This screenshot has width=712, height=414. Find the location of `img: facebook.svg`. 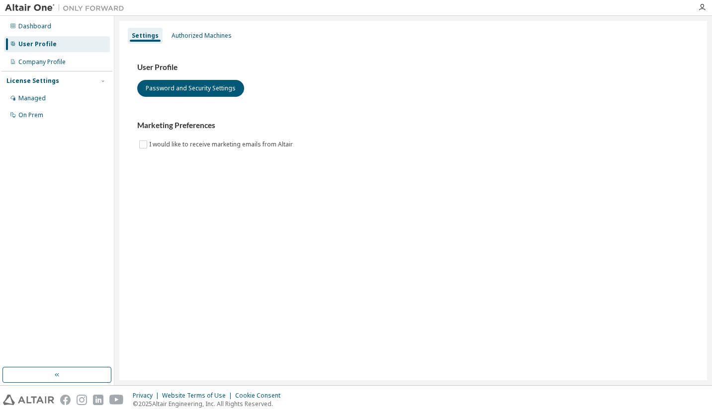

img: facebook.svg is located at coordinates (65, 400).